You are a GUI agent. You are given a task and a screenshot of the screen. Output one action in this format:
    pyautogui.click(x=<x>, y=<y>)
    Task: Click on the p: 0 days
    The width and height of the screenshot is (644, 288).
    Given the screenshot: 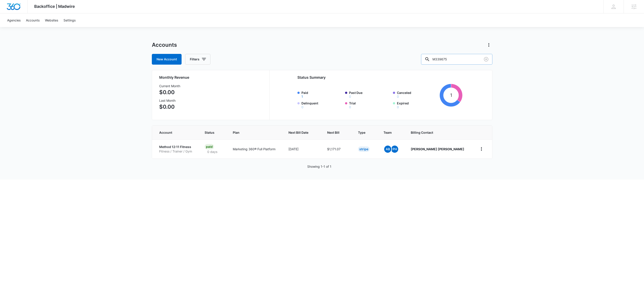 What is the action you would take?
    pyautogui.click(x=212, y=152)
    